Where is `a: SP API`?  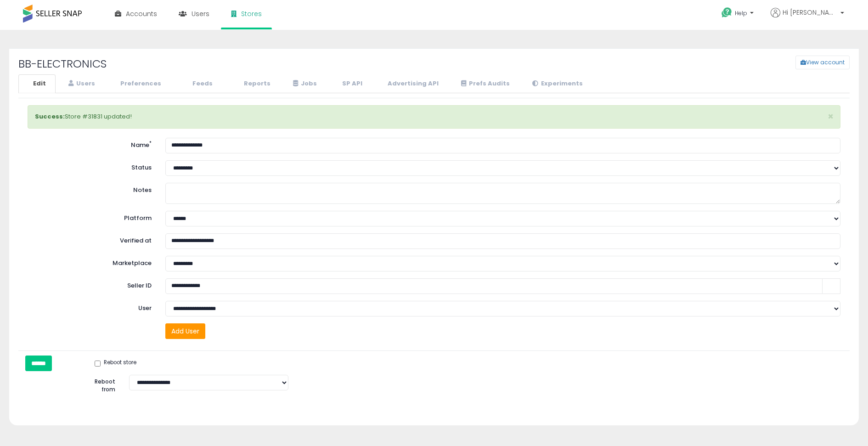 a: SP API is located at coordinates (350, 84).